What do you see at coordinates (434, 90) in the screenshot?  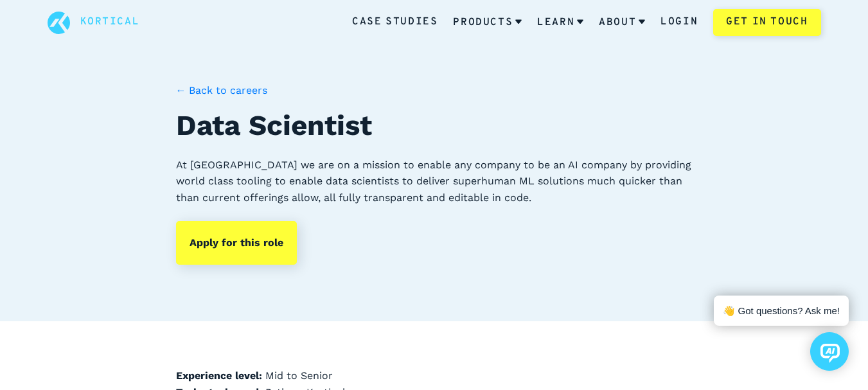 I see `a: ←Back to careers` at bounding box center [434, 90].